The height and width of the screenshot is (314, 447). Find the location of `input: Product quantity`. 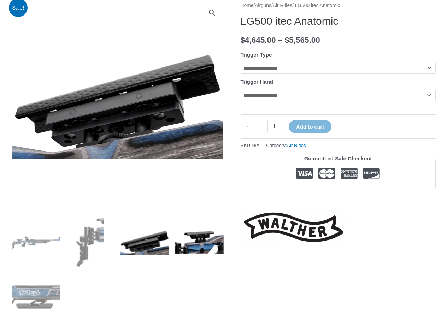

input: Product quantity is located at coordinates (261, 126).